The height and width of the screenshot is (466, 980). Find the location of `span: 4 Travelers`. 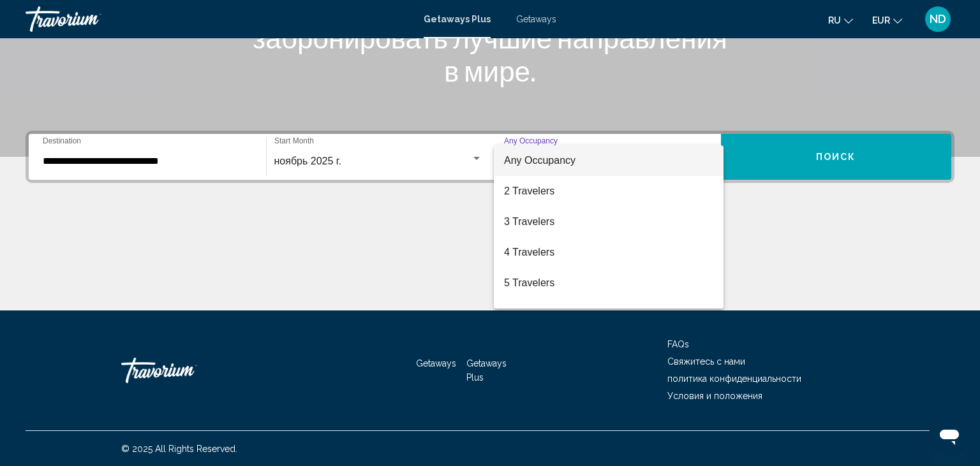

span: 4 Travelers is located at coordinates (608, 252).